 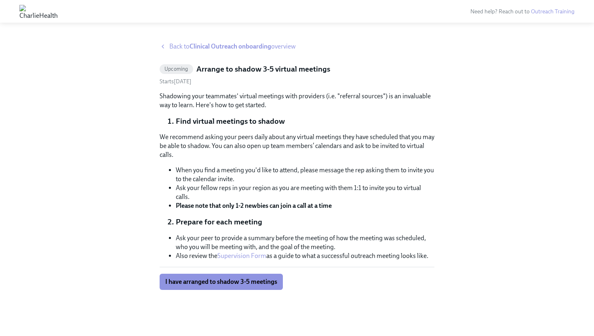 What do you see at coordinates (176, 69) in the screenshot?
I see `span: Upcoming` at bounding box center [176, 69].